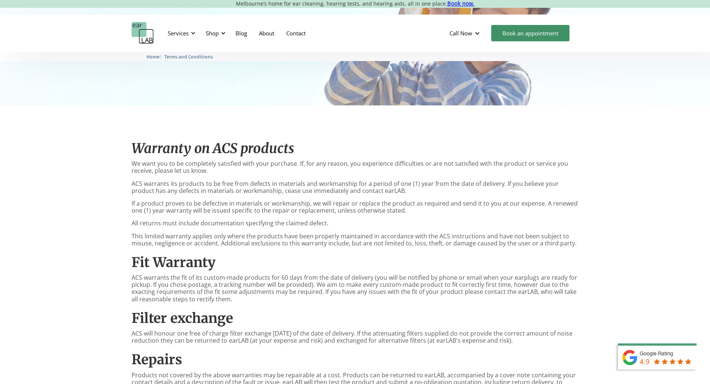 The height and width of the screenshot is (384, 710). I want to click on h2: Filter exchange, so click(355, 318).